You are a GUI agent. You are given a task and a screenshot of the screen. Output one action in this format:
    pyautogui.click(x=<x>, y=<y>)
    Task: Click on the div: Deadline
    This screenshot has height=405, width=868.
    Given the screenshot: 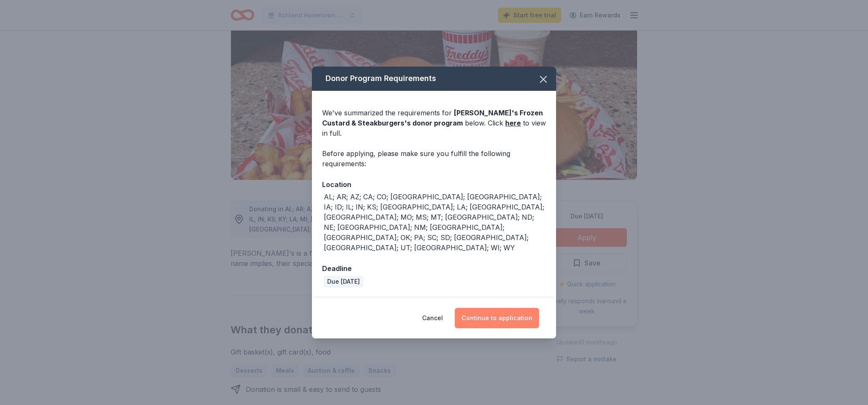 What is the action you would take?
    pyautogui.click(x=434, y=268)
    